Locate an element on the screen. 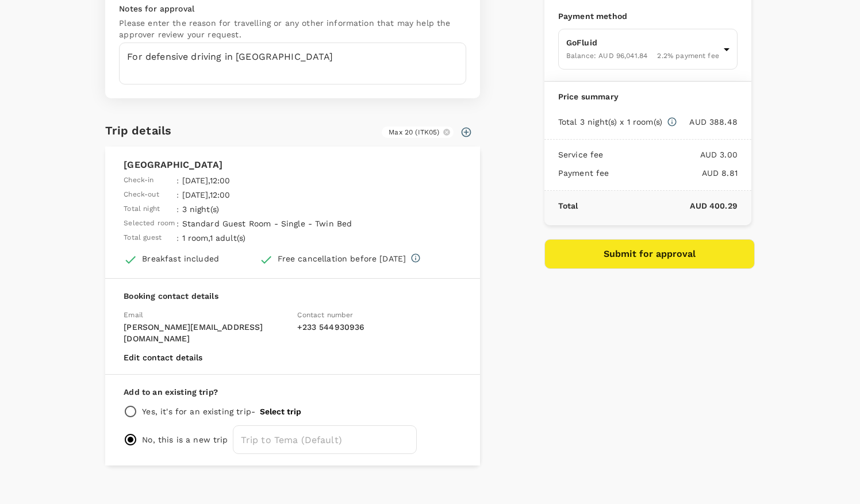 This screenshot has width=860, height=504. div: GoFluidBalance: AUD 96,041.842.2% payment fee is located at coordinates (648, 49).